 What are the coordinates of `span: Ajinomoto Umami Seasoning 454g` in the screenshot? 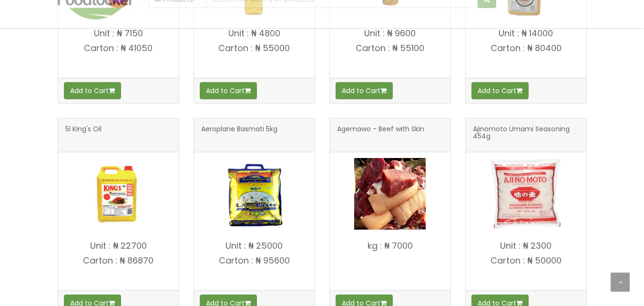 It's located at (526, 135).